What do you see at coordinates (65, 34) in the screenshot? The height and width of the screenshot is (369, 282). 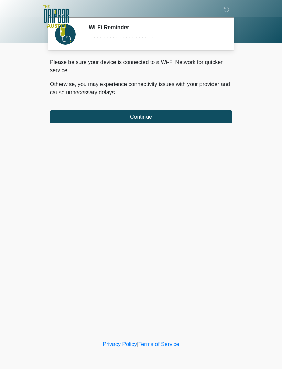 I see `img: Agent Avatar` at bounding box center [65, 34].